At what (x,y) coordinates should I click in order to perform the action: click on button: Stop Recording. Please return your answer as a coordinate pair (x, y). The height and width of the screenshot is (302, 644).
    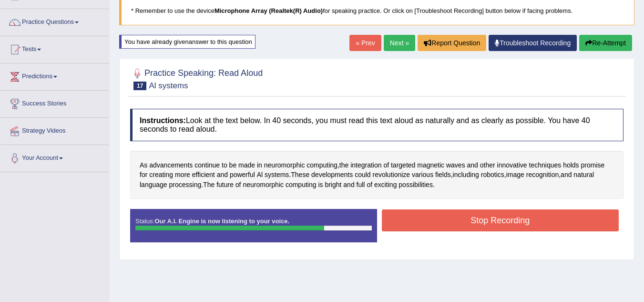
    Looking at the image, I should click on (501, 221).